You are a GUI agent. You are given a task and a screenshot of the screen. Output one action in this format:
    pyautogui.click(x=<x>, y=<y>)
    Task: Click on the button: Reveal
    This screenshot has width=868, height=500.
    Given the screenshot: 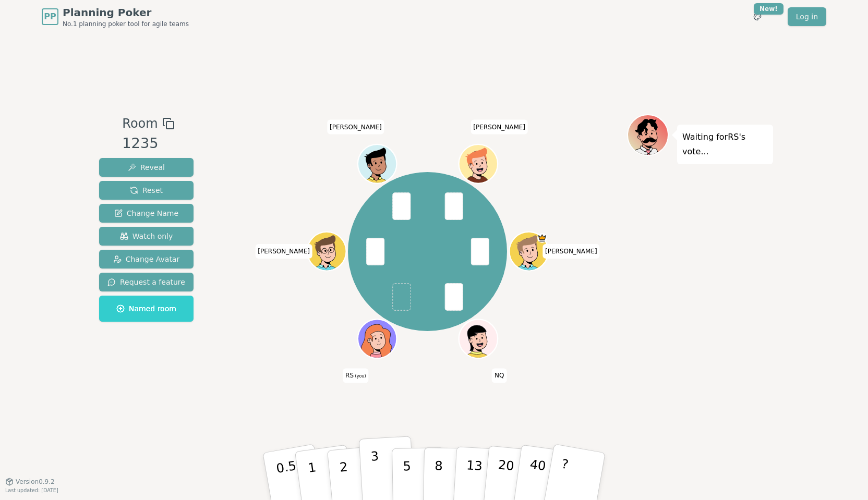 What is the action you would take?
    pyautogui.click(x=146, y=167)
    